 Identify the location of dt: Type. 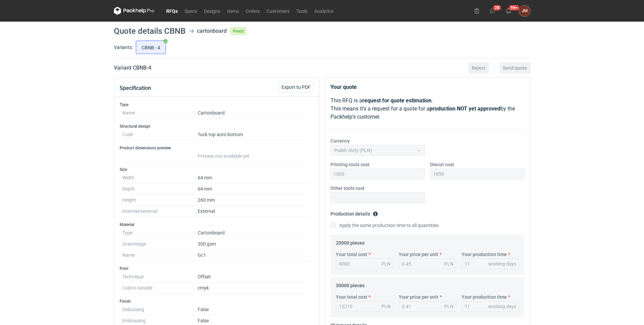
(160, 233).